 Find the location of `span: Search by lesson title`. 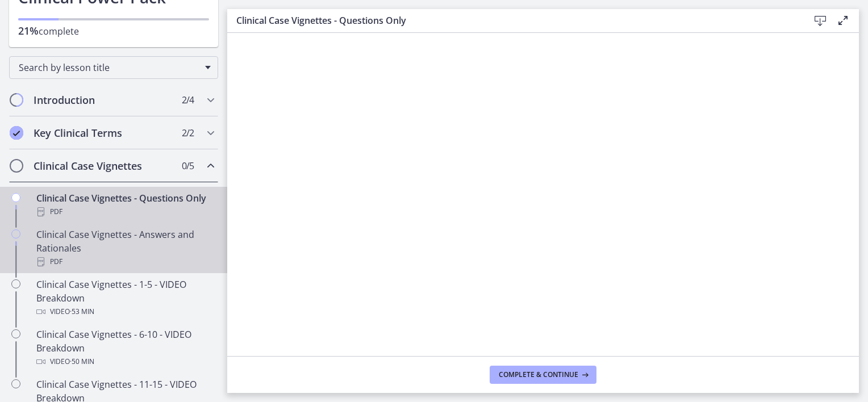

span: Search by lesson title is located at coordinates (109, 68).